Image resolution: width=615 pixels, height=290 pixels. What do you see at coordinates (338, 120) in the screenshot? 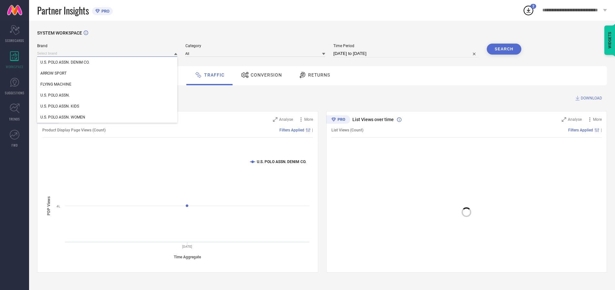
I see `div: Premium` at bounding box center [338, 120].